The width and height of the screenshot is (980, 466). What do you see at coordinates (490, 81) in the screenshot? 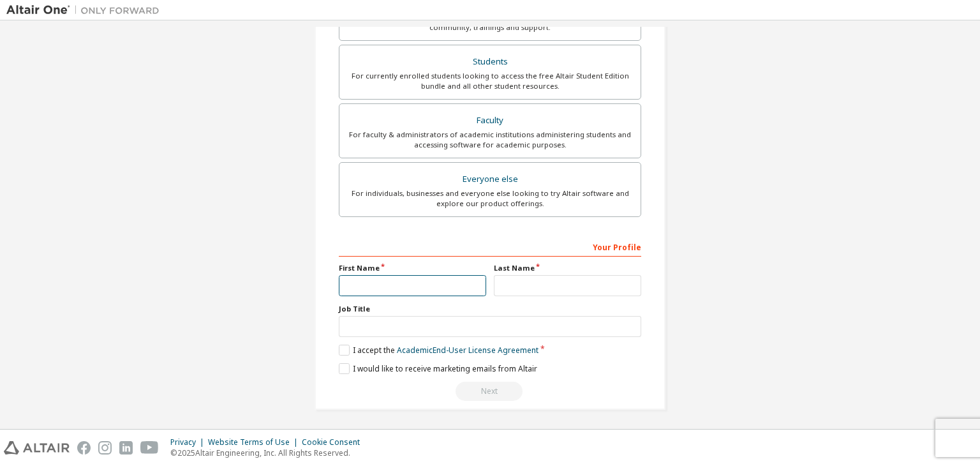
I see `div: For currently enrolled students looking to access the free Altair Student Edition bundle and all ...` at bounding box center [490, 81].